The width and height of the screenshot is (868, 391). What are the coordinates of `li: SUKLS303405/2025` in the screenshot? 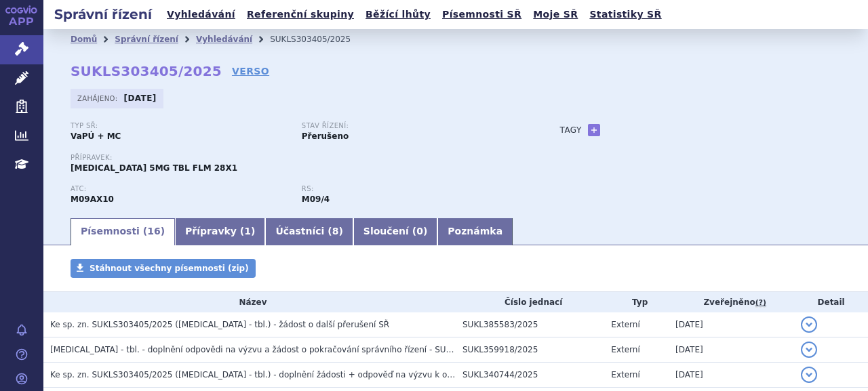 It's located at (319, 39).